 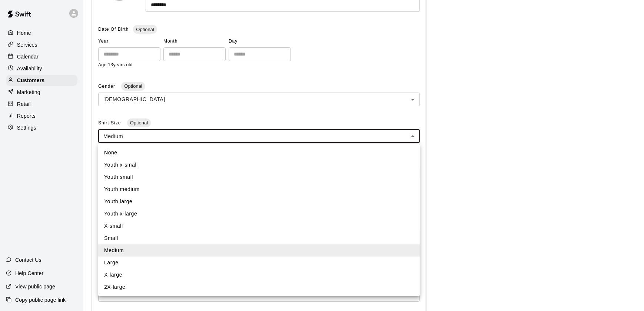 What do you see at coordinates (259, 190) in the screenshot?
I see `li: Youth medium` at bounding box center [259, 190].